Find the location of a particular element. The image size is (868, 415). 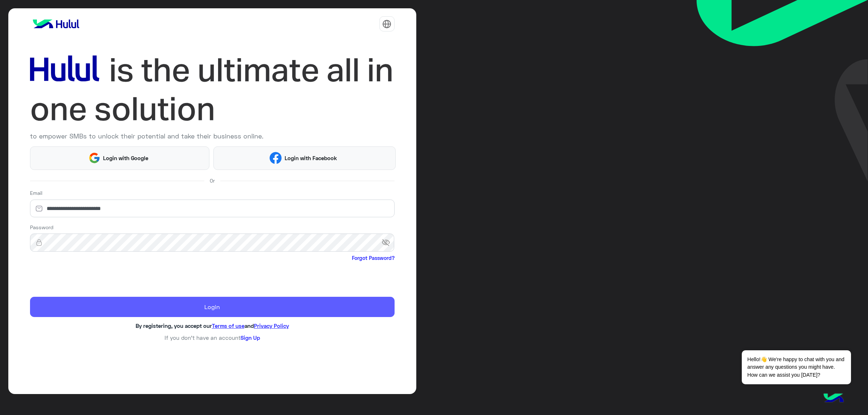

img: lock is located at coordinates (39, 242).